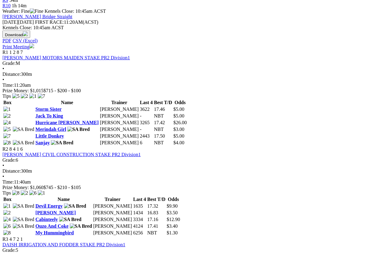  What do you see at coordinates (195, 28) in the screenshot?
I see `div: Kennels Close: 10:45am ACST` at bounding box center [195, 28].